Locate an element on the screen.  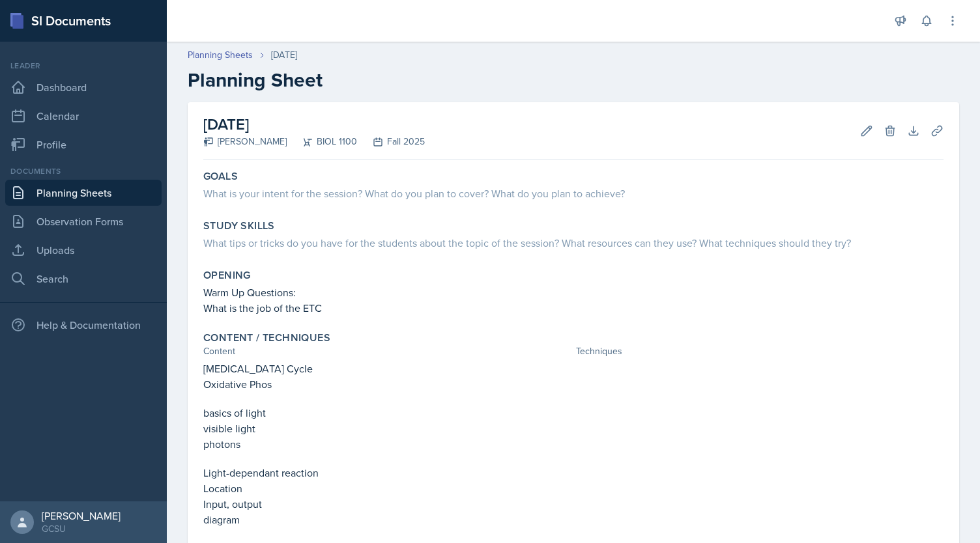
div: What is your intent for the session? What do you plan to cover? What do you plan to achieve? is located at coordinates (573, 193).